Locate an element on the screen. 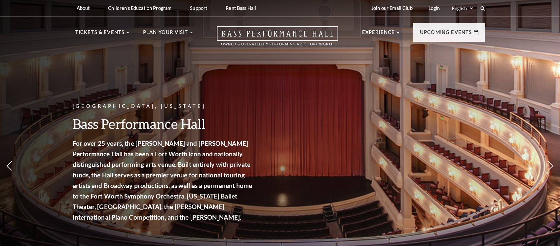  p: Support is located at coordinates (198, 8).